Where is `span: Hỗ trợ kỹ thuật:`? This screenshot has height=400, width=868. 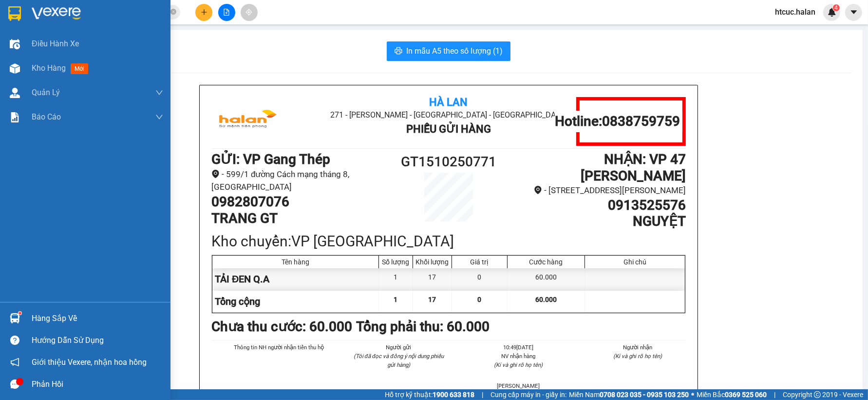 span: Hỗ trợ kỹ thuật: is located at coordinates (430, 394).